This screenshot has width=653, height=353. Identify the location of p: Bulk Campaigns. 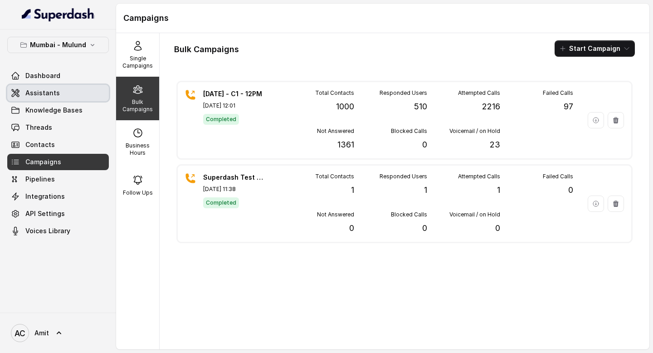
(137, 106).